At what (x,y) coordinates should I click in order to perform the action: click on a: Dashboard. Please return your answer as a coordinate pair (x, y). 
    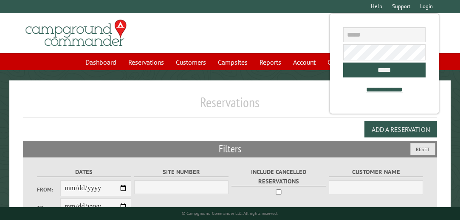
    Looking at the image, I should click on (101, 62).